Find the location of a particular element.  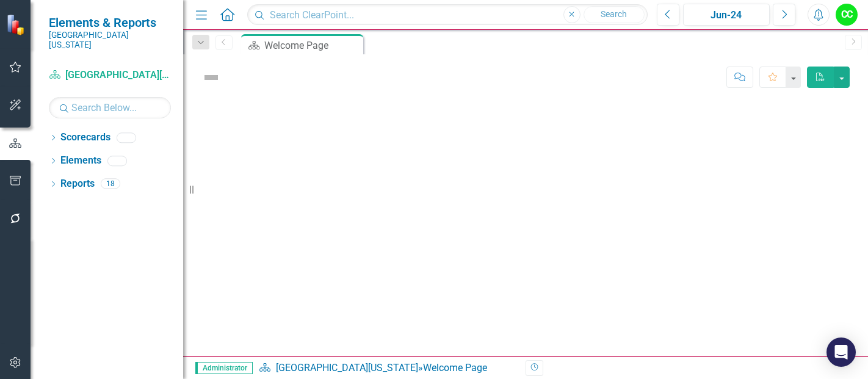

span: Search is located at coordinates (614, 14).